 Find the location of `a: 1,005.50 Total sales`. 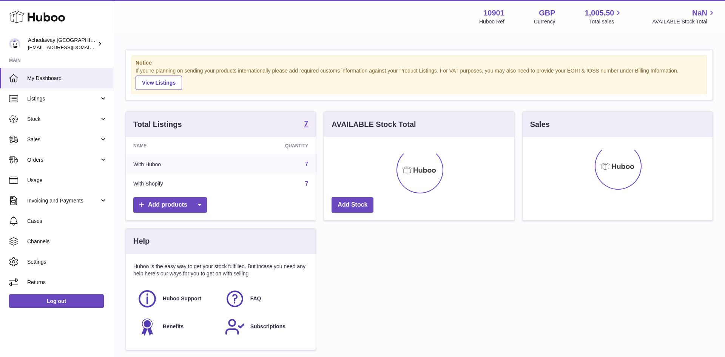

a: 1,005.50 Total sales is located at coordinates (604, 17).